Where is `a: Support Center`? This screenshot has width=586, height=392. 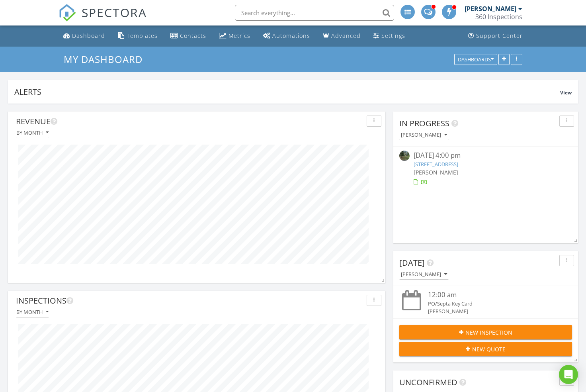 a: Support Center is located at coordinates (495, 36).